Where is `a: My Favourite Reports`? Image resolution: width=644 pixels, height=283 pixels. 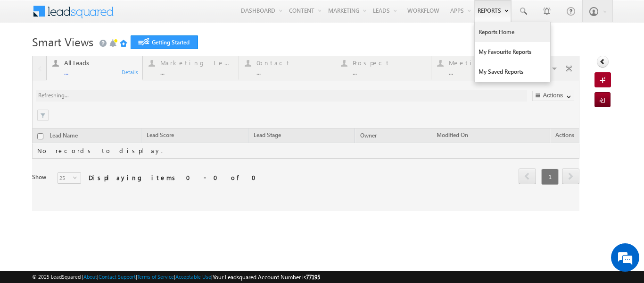
a: My Favourite Reports is located at coordinates (513, 52).